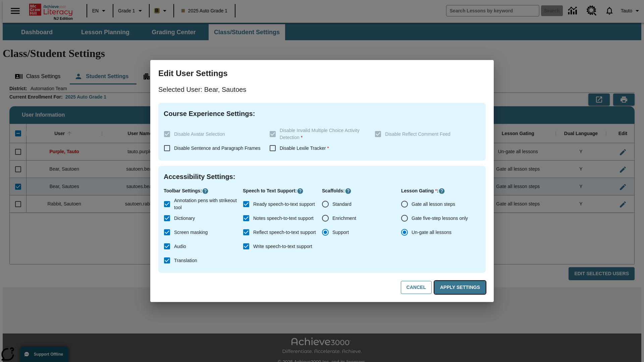 This screenshot has height=362, width=644. Describe the element at coordinates (206, 204) in the screenshot. I see `span: Annotation pens with strikeout tool` at that location.